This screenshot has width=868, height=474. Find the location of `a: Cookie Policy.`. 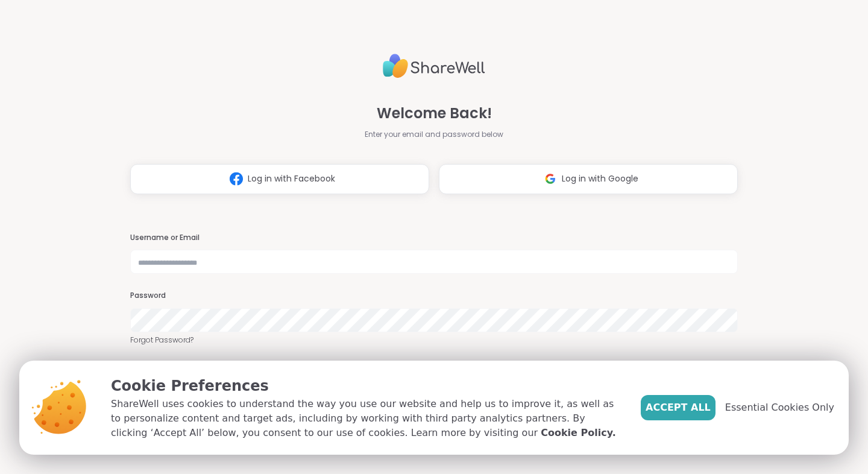

a: Cookie Policy. is located at coordinates (578, 433).